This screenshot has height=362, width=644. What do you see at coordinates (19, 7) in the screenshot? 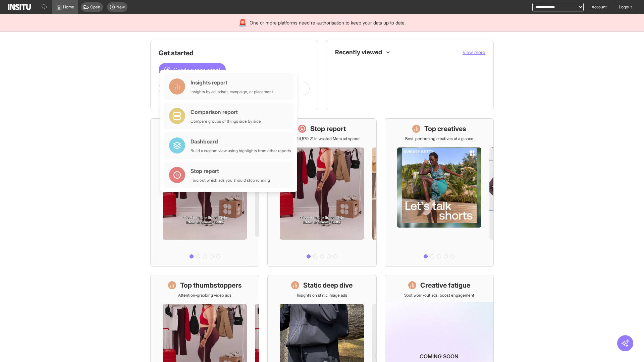
I see `img: Logo` at bounding box center [19, 7].